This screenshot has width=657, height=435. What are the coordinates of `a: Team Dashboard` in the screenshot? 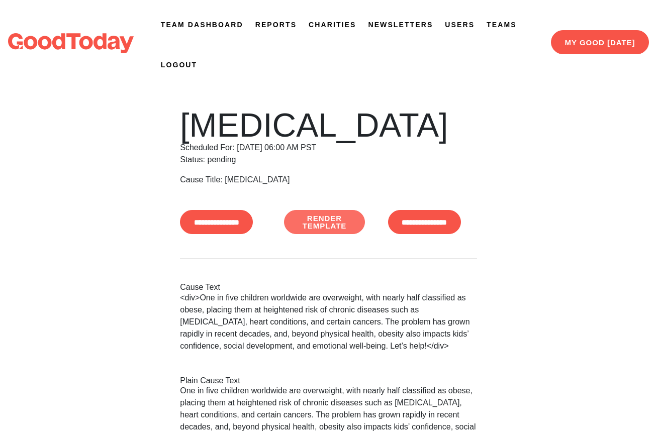 It's located at (202, 25).